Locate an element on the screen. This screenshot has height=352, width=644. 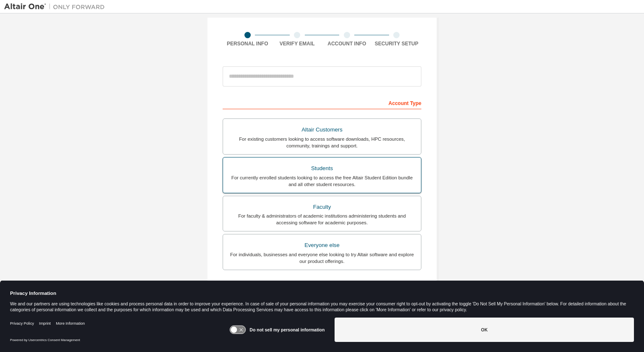
div: Students is located at coordinates (322, 168).